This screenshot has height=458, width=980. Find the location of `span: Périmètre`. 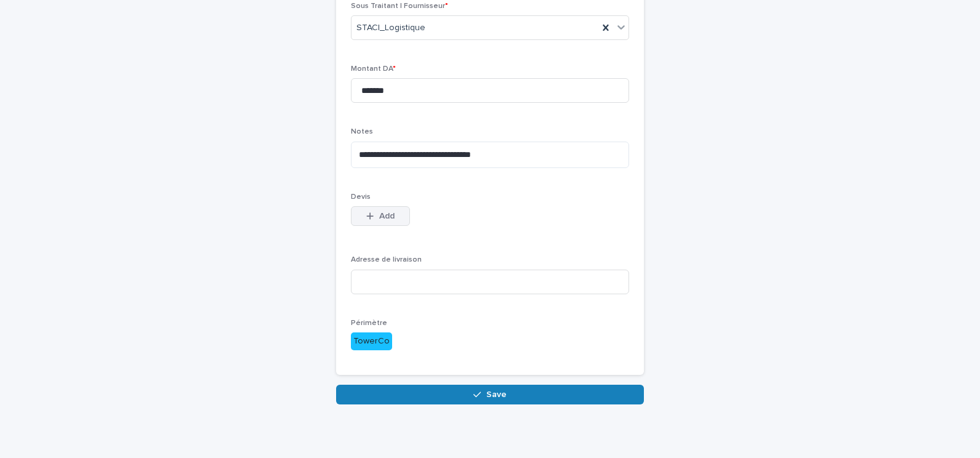

span: Périmètre is located at coordinates (369, 324).